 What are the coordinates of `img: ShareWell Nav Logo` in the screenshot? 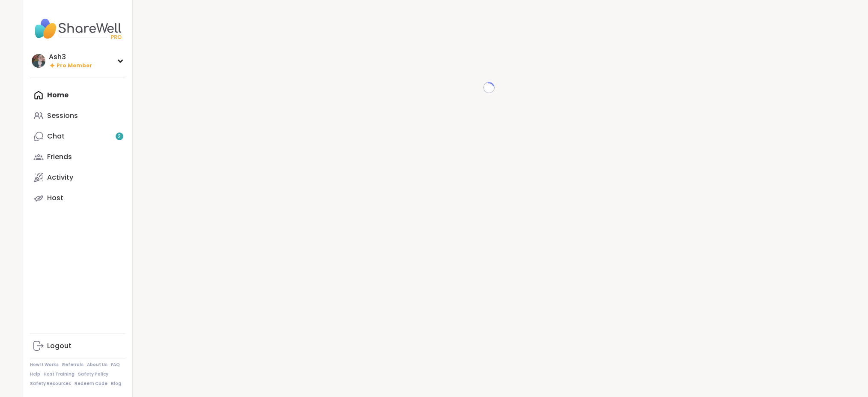 It's located at (77, 29).